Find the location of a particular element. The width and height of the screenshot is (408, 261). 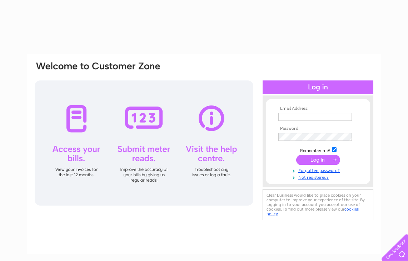

a: Not registered? is located at coordinates (319, 176).